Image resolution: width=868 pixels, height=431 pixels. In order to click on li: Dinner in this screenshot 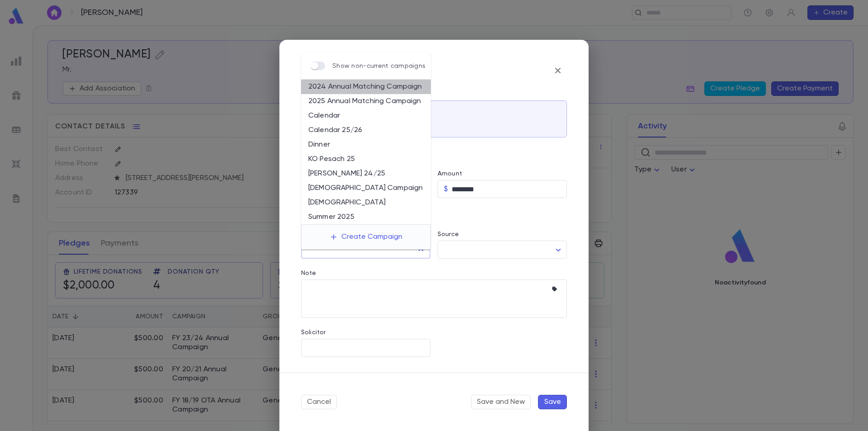, I will do `click(366, 145)`.